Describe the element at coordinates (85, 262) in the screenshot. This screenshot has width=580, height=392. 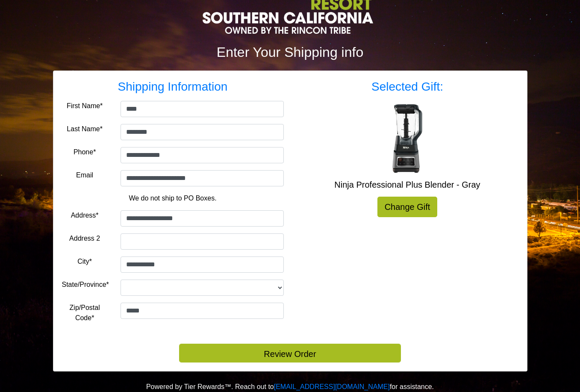
I see `label: City*` at that location.